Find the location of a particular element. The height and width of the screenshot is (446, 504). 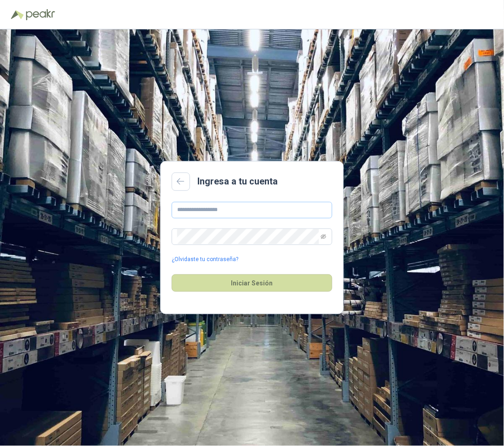

span: eye-invisible is located at coordinates (323, 237).